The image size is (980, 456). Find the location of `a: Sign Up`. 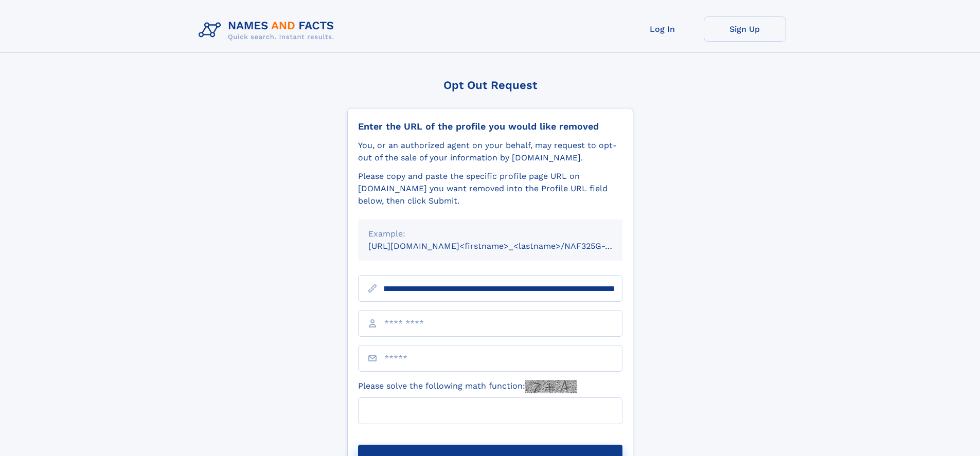

a: Sign Up is located at coordinates (744, 28).